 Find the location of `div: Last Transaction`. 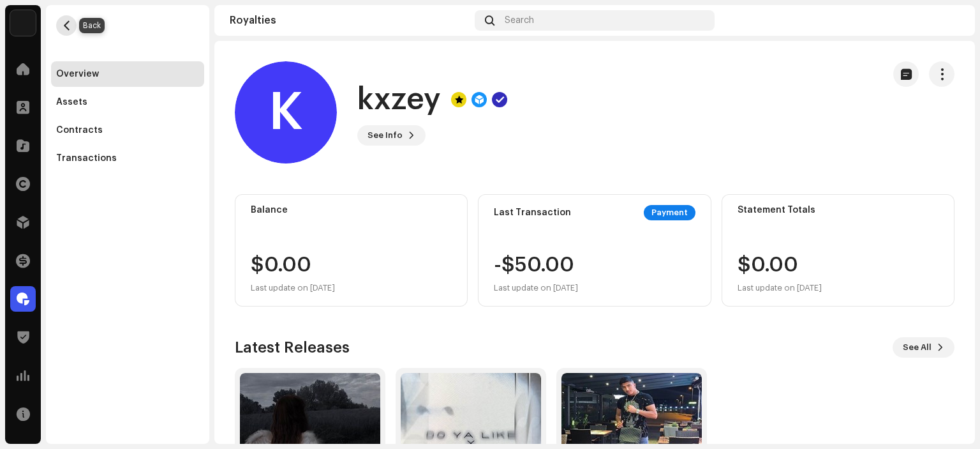

div: Last Transaction is located at coordinates (532, 213).